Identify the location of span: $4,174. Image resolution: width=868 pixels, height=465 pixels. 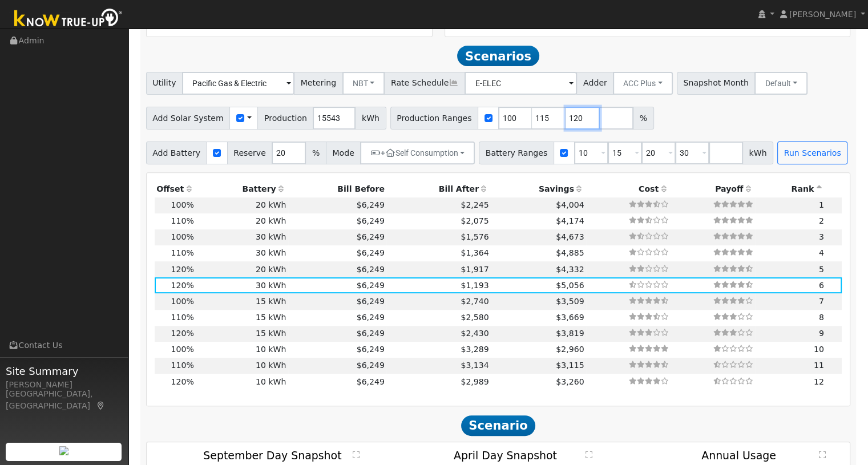
(569, 221).